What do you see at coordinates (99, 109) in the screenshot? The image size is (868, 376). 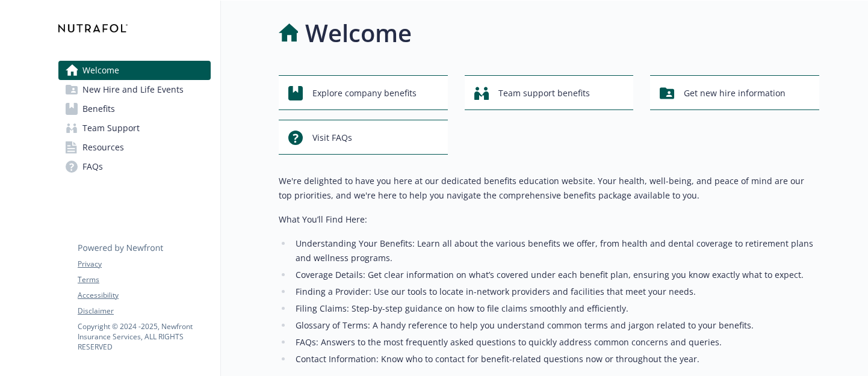 I see `span: Benefits` at bounding box center [99, 109].